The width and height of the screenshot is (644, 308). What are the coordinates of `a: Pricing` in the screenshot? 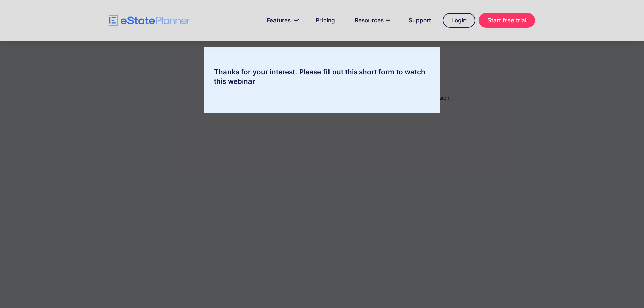 It's located at (325, 20).